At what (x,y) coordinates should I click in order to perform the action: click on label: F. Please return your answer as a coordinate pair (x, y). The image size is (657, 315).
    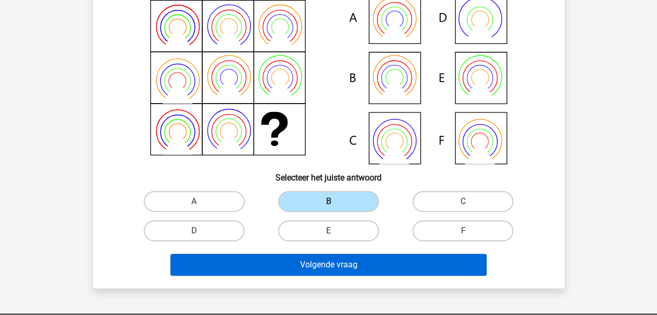
    Looking at the image, I should click on (463, 231).